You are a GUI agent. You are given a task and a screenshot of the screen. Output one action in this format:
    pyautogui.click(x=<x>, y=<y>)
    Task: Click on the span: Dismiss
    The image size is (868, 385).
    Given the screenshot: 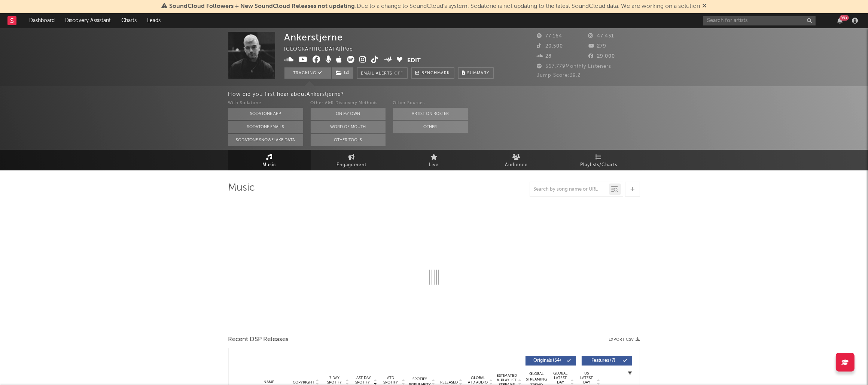 What is the action you would take?
    pyautogui.click(x=704, y=7)
    